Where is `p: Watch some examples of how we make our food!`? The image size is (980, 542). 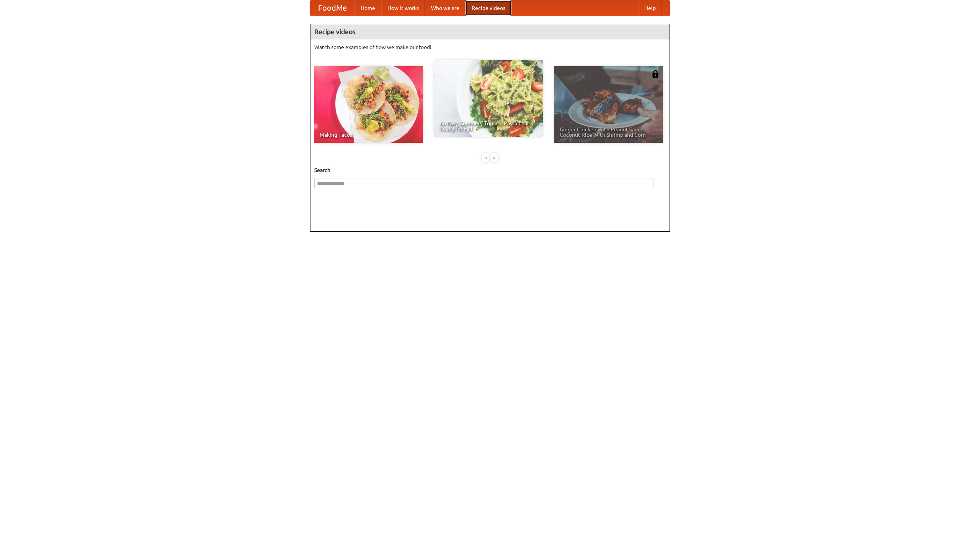 p: Watch some examples of how we make our food! is located at coordinates (490, 47).